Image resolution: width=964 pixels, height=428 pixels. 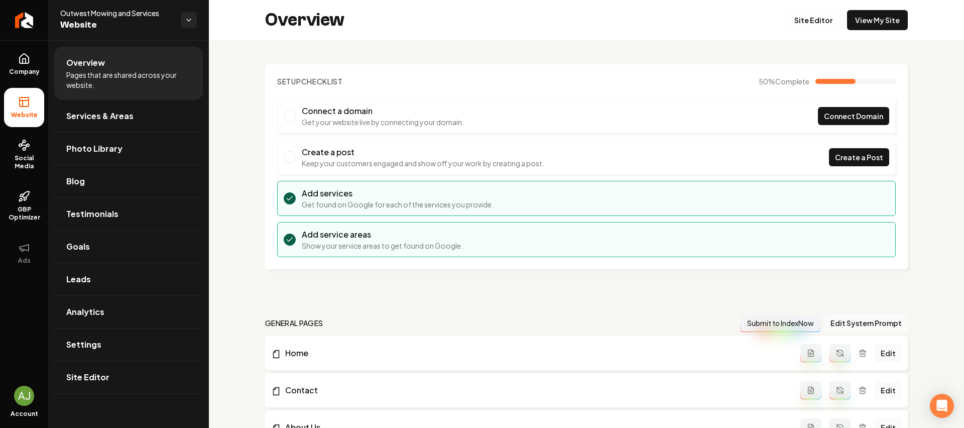 I want to click on a: Services & Areas, so click(x=129, y=116).